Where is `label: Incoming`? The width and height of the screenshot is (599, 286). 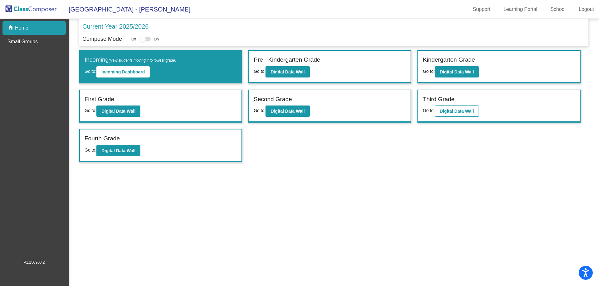
label: Incoming is located at coordinates (130, 60).